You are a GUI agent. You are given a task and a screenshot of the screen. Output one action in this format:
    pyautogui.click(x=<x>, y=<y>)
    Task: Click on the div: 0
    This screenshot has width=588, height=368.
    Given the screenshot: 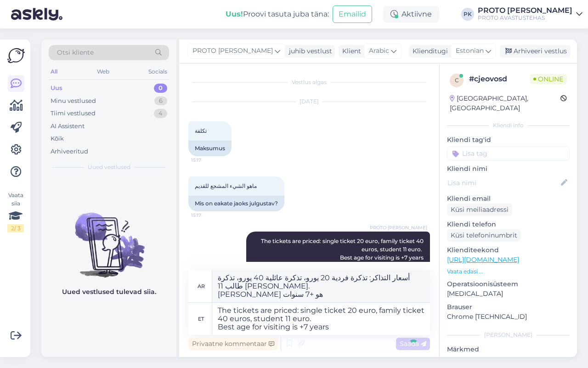 What is the action you would take?
    pyautogui.click(x=160, y=88)
    